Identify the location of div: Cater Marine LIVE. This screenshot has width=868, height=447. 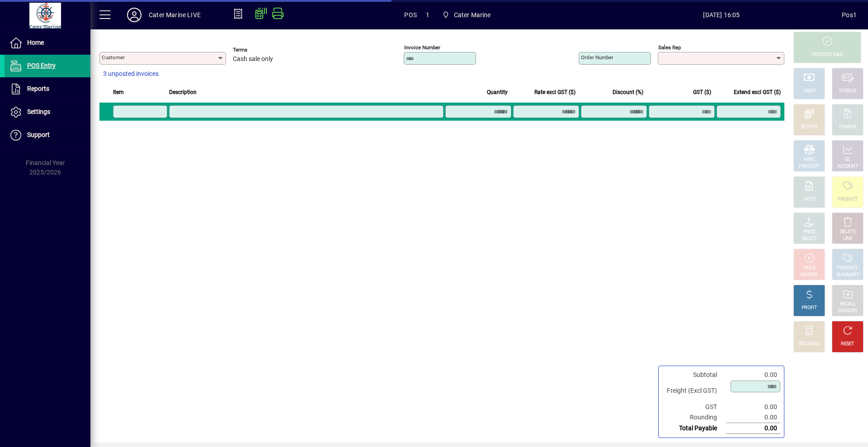
(174, 15).